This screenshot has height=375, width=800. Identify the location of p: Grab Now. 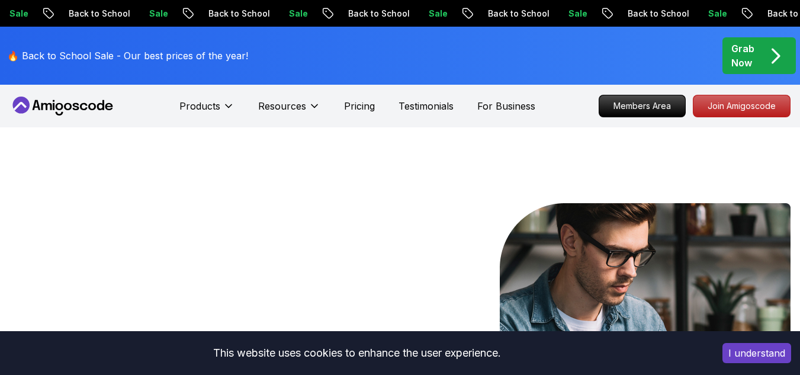
(743, 56).